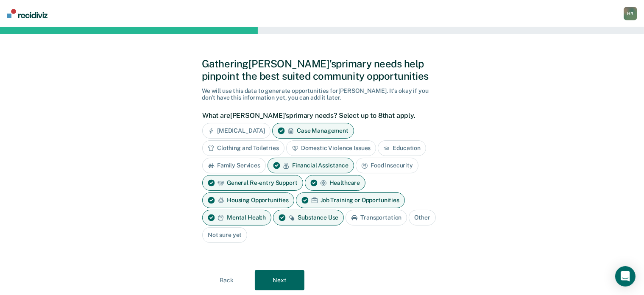 Image resolution: width=644 pixels, height=295 pixels. I want to click on div: Job Training or Opportunities, so click(350, 200).